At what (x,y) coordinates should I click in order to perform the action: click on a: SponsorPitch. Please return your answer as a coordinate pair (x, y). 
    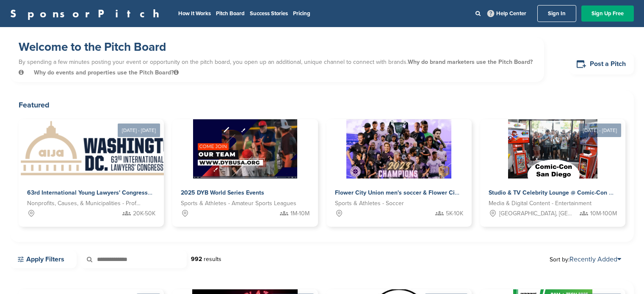
    Looking at the image, I should click on (87, 14).